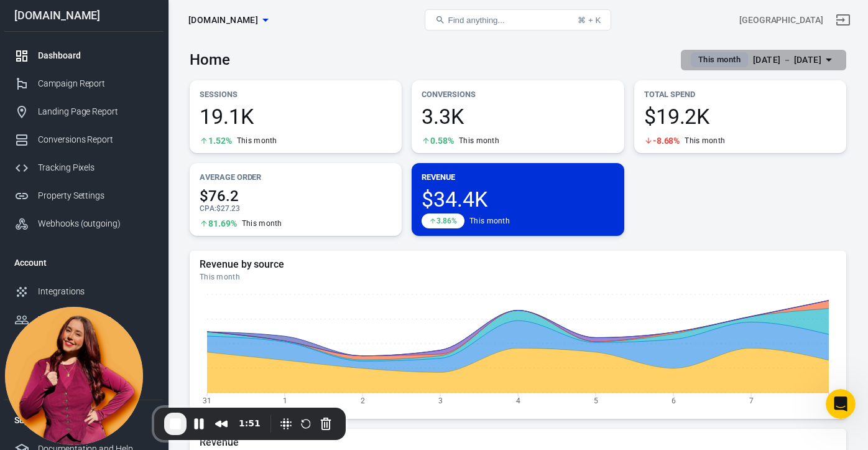 The height and width of the screenshot is (450, 868). I want to click on span: 19.1K, so click(295, 116).